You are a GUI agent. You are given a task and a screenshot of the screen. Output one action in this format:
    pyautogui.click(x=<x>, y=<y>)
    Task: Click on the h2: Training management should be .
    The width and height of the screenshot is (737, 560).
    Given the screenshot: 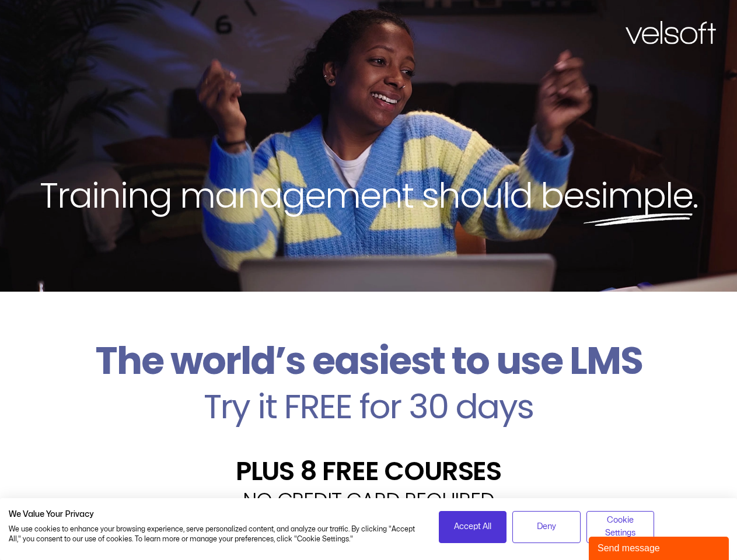 What is the action you would take?
    pyautogui.click(x=368, y=196)
    